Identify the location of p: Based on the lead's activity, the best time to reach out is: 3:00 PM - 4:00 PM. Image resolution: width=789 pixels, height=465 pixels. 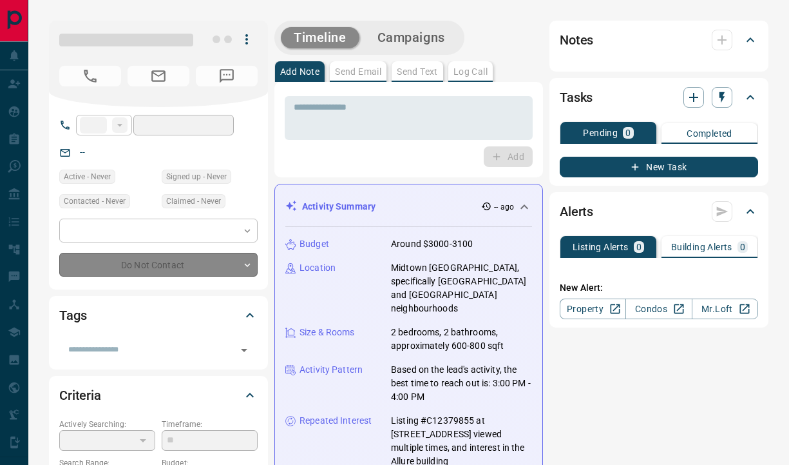
(461, 383).